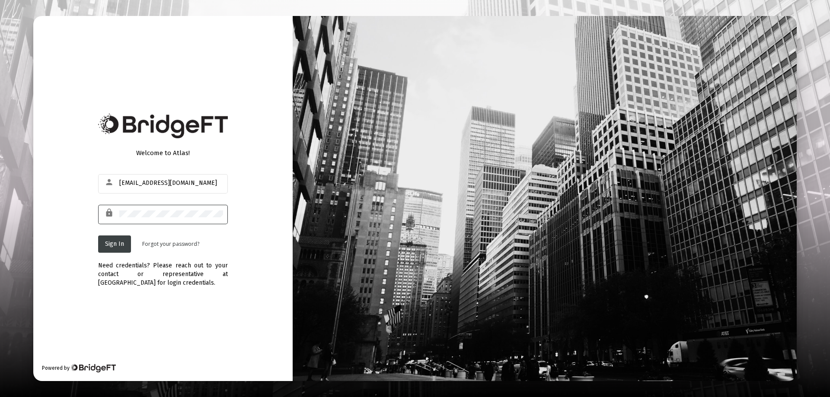  I want to click on mat-icon: lock, so click(110, 213).